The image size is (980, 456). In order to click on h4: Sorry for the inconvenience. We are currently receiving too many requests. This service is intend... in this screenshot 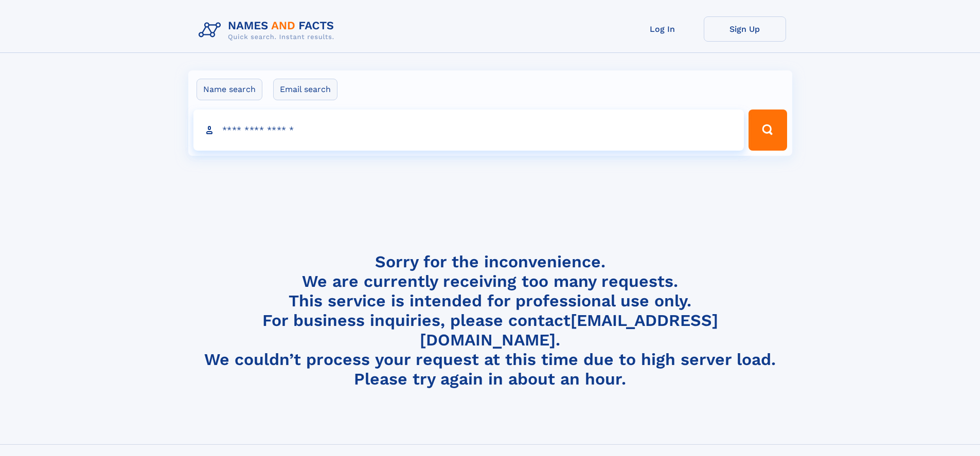, I will do `click(490, 320)`.